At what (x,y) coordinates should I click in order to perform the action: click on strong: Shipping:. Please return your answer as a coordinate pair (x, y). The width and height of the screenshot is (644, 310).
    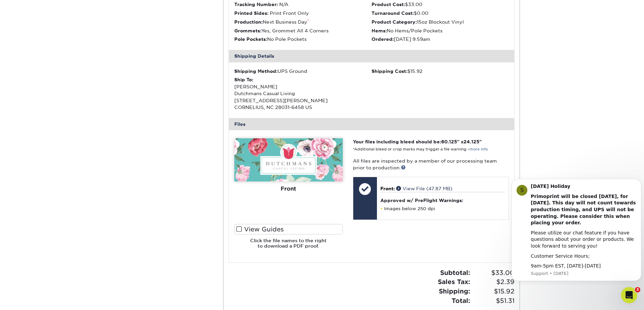
    Looking at the image, I should click on (455, 291).